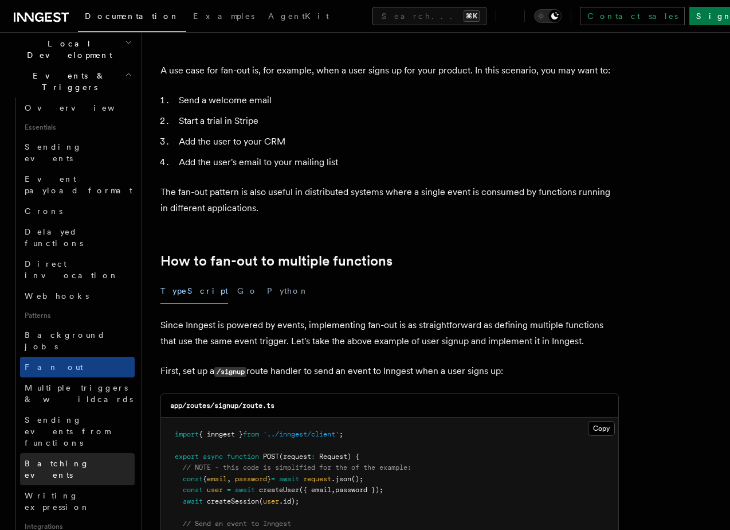 The height and width of the screenshot is (530, 730). What do you see at coordinates (77, 469) in the screenshot?
I see `a: Batching events` at bounding box center [77, 469].